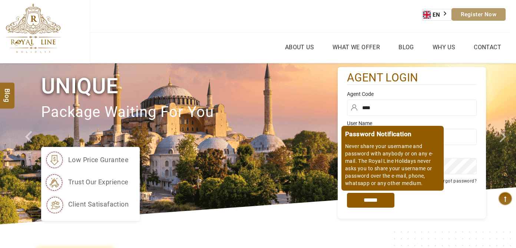 The height and width of the screenshot is (248, 516). I want to click on li: client satisafaction, so click(87, 205).